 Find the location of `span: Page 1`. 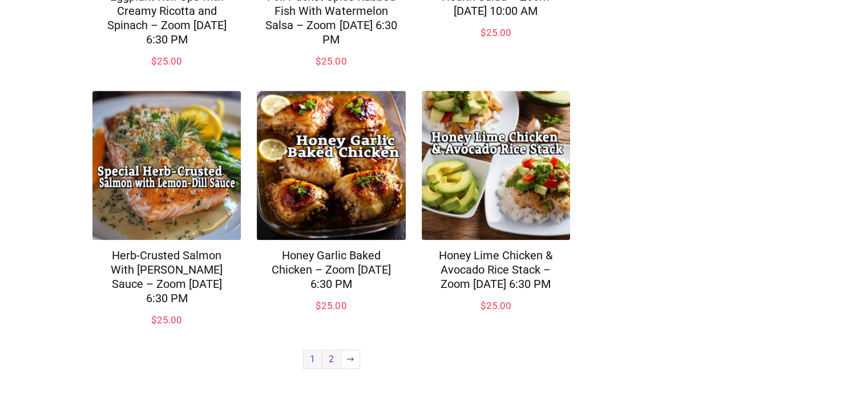

span: Page 1 is located at coordinates (313, 359).